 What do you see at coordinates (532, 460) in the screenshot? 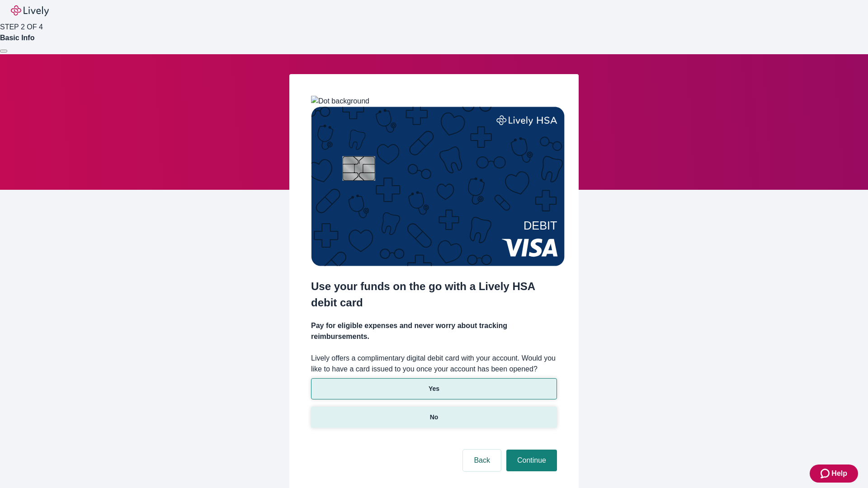
I see `button: Continue` at bounding box center [532, 460].